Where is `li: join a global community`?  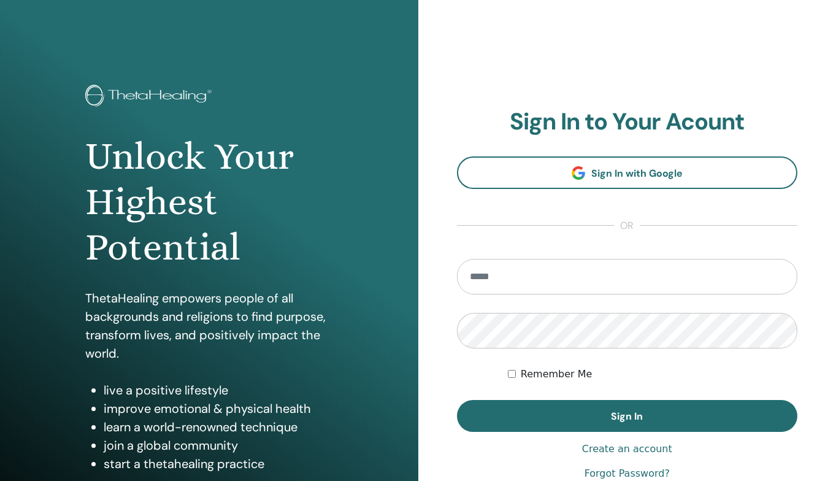 li: join a global community is located at coordinates (218, 445).